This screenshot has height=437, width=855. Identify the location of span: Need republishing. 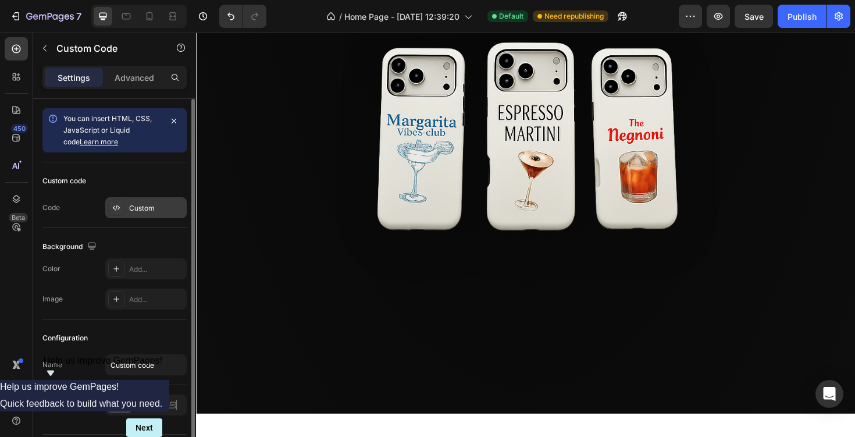
(574, 16).